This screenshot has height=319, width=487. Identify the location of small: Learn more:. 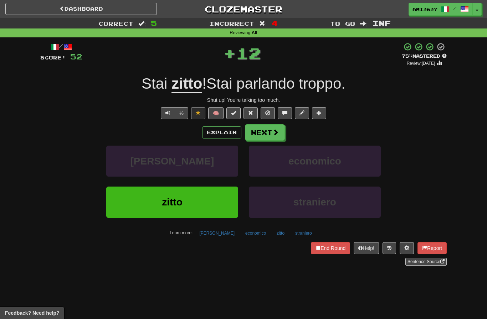
(181, 233).